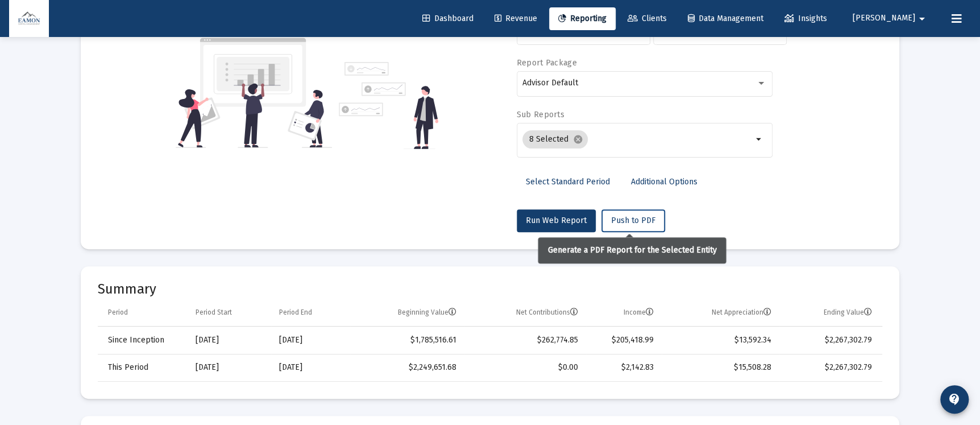 This screenshot has height=425, width=980. What do you see at coordinates (555, 220) in the screenshot?
I see `span: Run Web Report` at bounding box center [555, 220].